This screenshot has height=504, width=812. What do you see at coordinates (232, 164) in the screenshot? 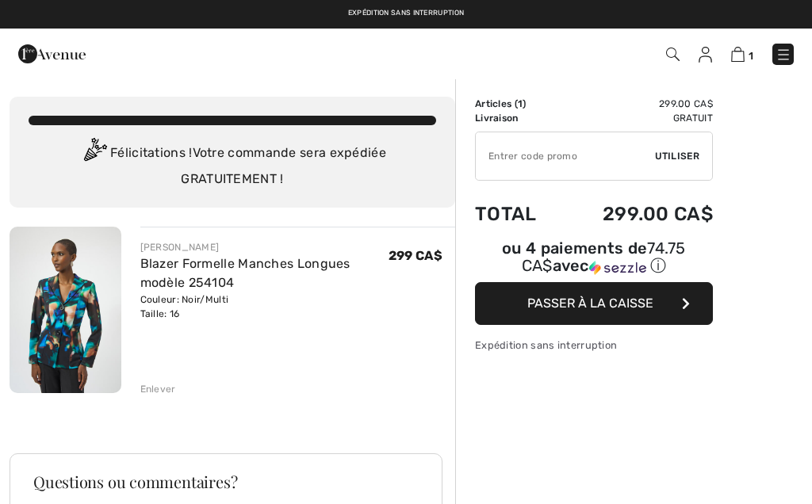
I see `div: Félicitations ! Votre commande sera expédiée GRATUITEMENT !` at bounding box center [232, 164].